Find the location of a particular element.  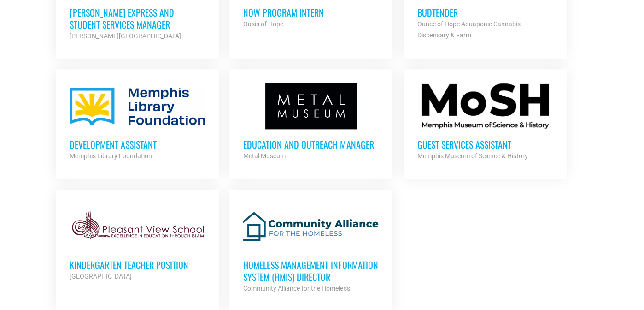

a: Homeless Management Information System (HMIS) Director Community Alliance for the Homeless is located at coordinates (311, 248).